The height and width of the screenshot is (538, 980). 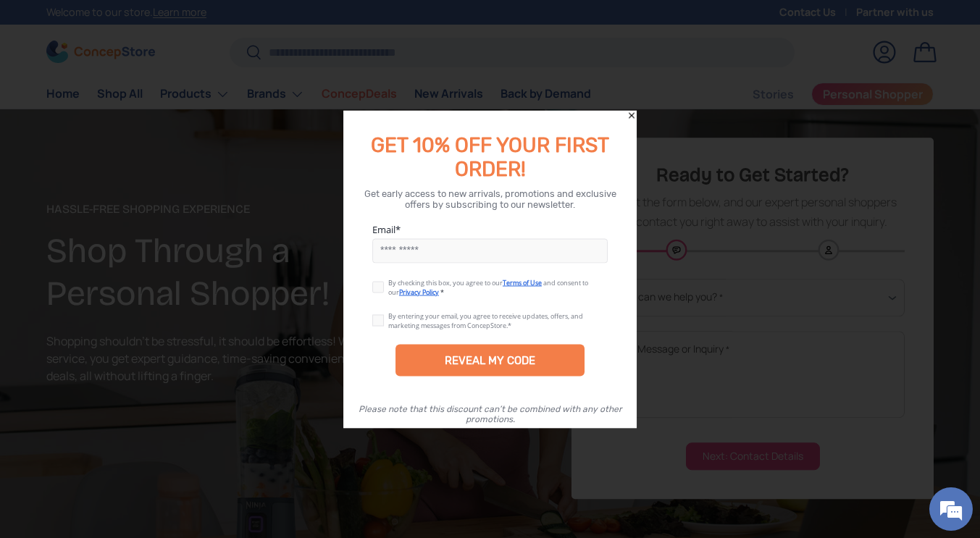 What do you see at coordinates (489, 287) in the screenshot?
I see `span: and consent to our` at bounding box center [489, 287].